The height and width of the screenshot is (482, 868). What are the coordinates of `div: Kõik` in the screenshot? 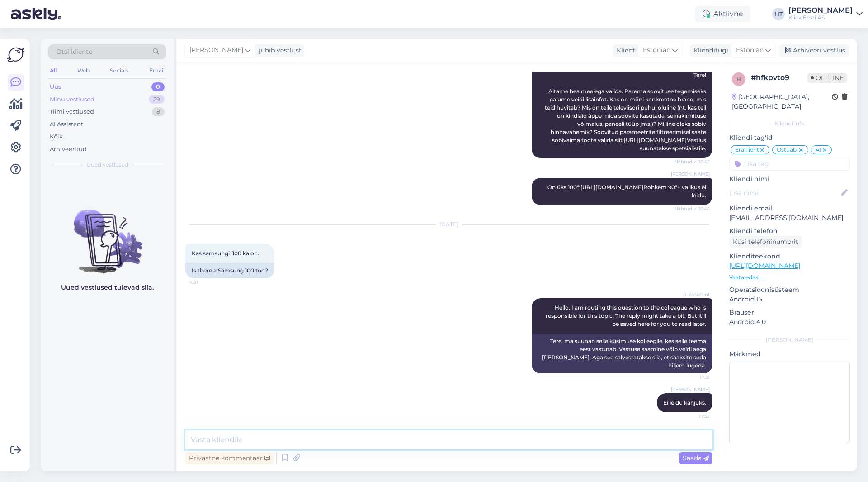 It's located at (56, 137).